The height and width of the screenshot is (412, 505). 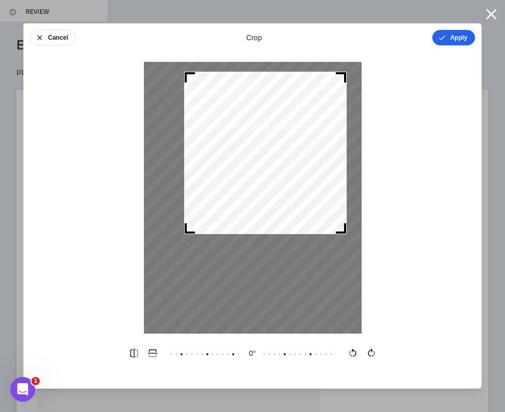 I want to click on button: Cancel, so click(x=53, y=38).